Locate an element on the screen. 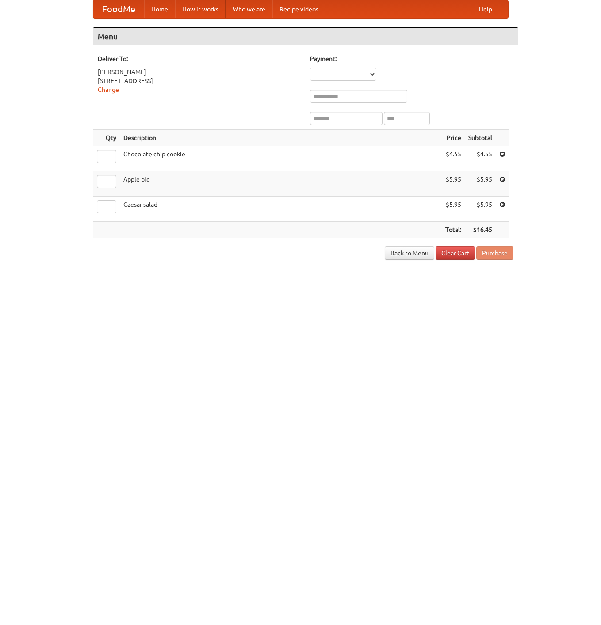 The width and height of the screenshot is (601, 625). th: $16.45 is located at coordinates (480, 230).